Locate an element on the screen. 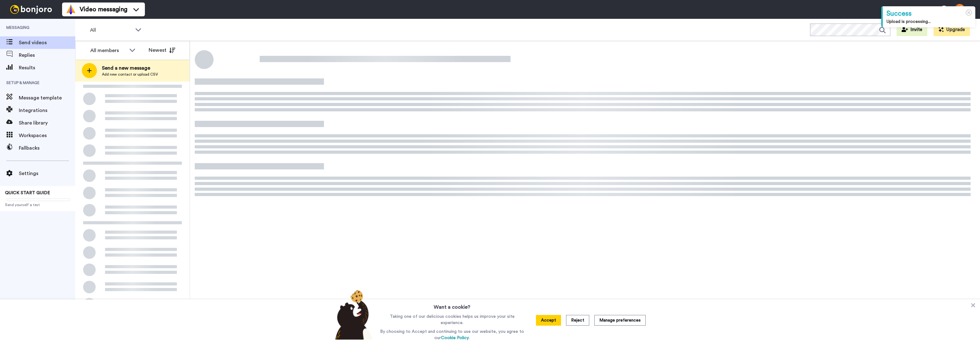 This screenshot has height=341, width=980. span: Message template is located at coordinates (47, 98).